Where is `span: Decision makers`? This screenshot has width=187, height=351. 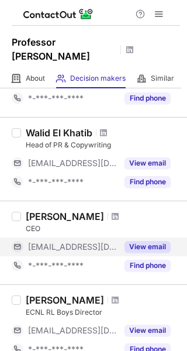
span: Decision makers is located at coordinates (98, 78).